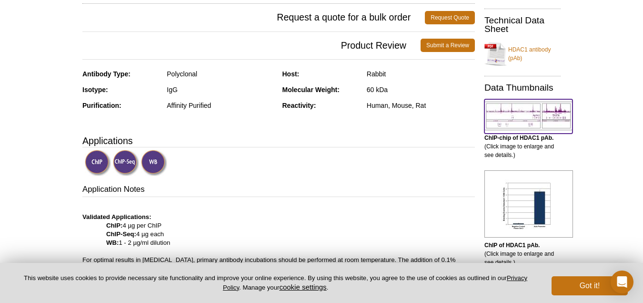 The width and height of the screenshot is (643, 303). Describe the element at coordinates (303, 286) in the screenshot. I see `button: cookie settings` at that location.